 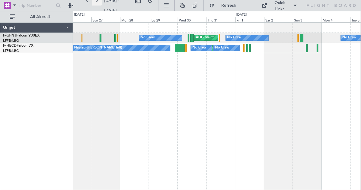 What do you see at coordinates (250, 20) in the screenshot?
I see `div: Fri 1` at bounding box center [250, 20].